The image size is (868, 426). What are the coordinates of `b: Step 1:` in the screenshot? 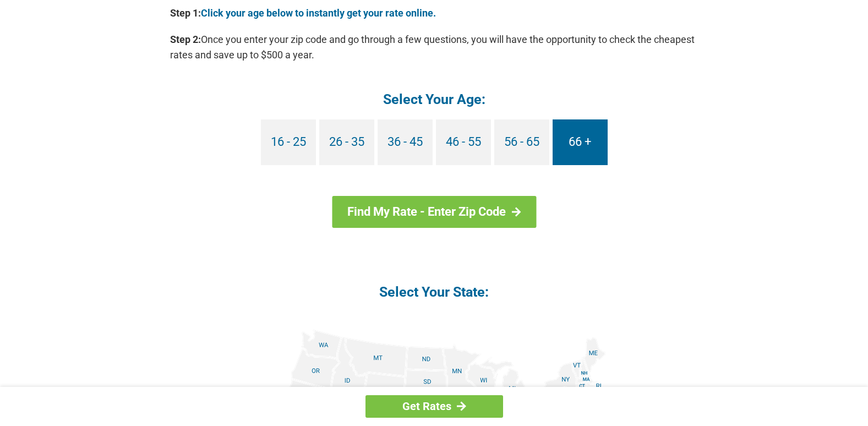 It's located at (185, 12).